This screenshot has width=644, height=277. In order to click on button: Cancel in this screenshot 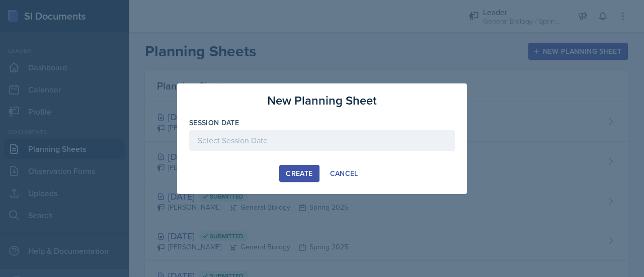, I will do `click(344, 174)`.